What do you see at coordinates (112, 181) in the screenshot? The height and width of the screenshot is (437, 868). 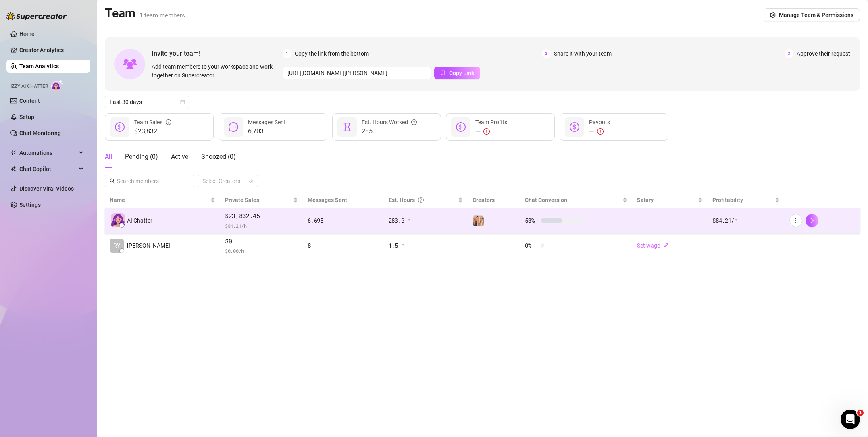 I see `span: search` at bounding box center [112, 181].